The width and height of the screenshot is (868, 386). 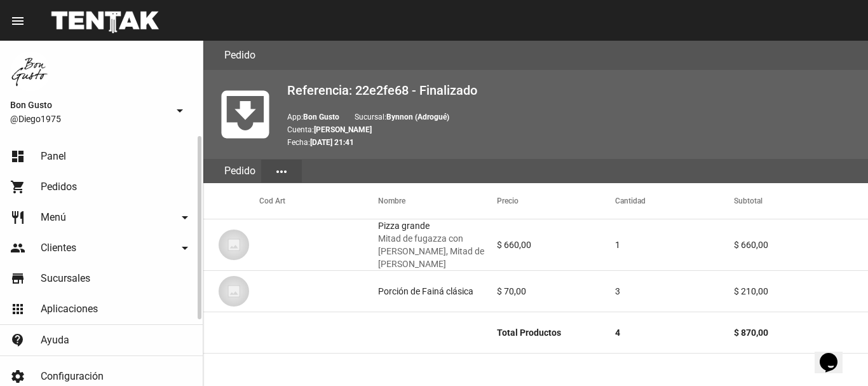 What do you see at coordinates (18, 279) in the screenshot?
I see `mat-icon: store` at bounding box center [18, 279].